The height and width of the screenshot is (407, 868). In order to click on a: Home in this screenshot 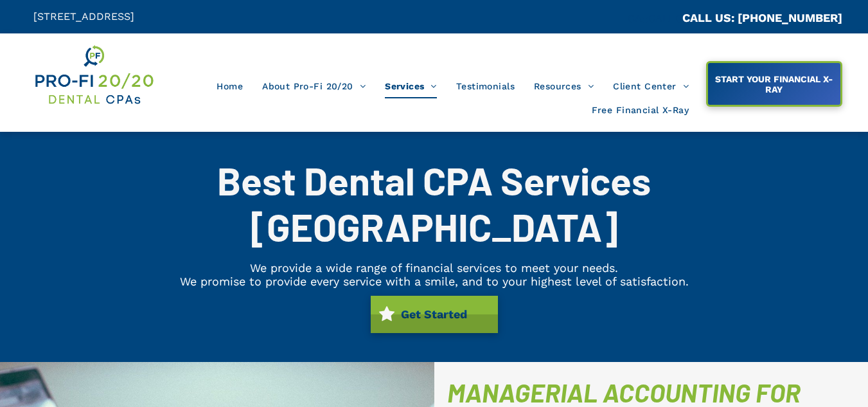, I will do `click(230, 86)`.